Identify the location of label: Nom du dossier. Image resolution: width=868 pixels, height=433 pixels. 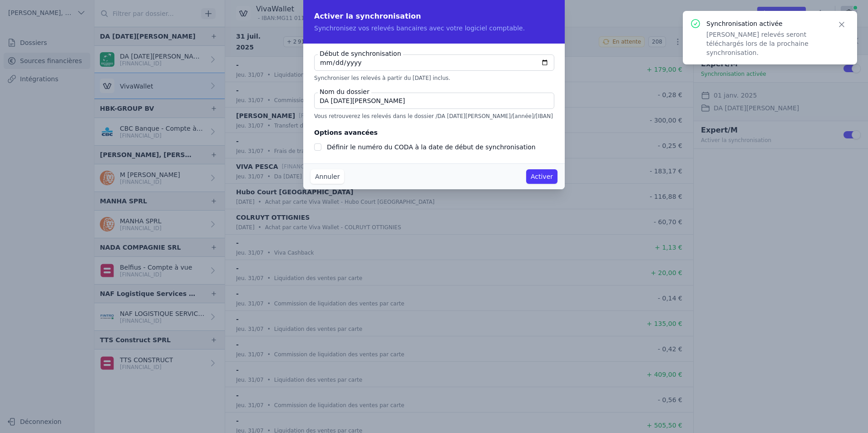
(345, 92).